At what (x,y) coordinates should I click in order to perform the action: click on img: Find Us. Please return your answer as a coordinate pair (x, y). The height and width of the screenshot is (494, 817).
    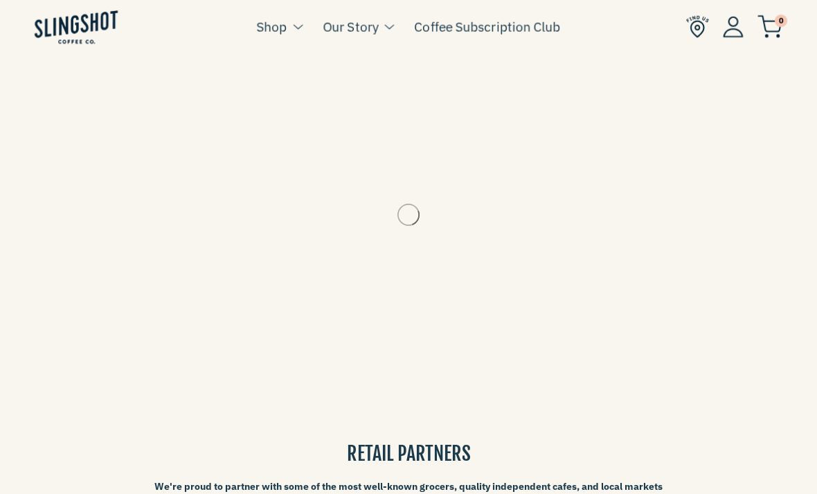
    Looking at the image, I should click on (697, 26).